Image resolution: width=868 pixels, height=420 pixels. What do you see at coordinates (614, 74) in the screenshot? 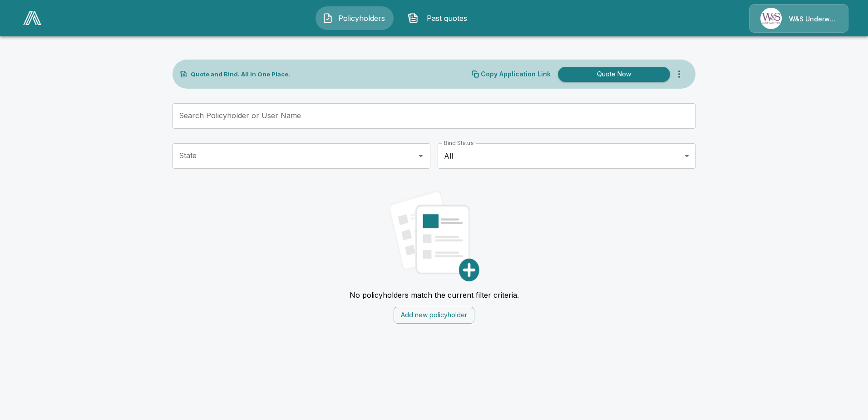
I see `button: Quote Now` at bounding box center [614, 74].